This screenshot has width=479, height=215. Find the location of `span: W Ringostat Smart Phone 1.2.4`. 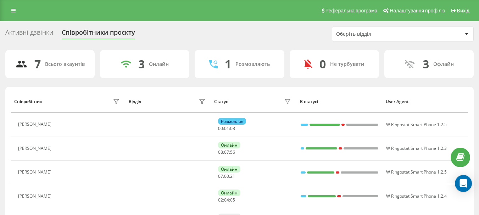

span: W Ringostat Smart Phone 1.2.4 is located at coordinates (416, 196).